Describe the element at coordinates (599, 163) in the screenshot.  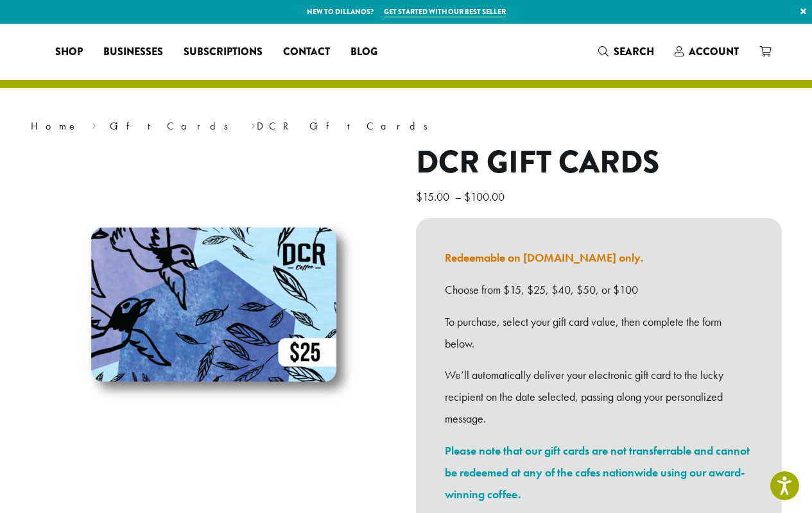
I see `h1: DCR Gift Cards` at that location.